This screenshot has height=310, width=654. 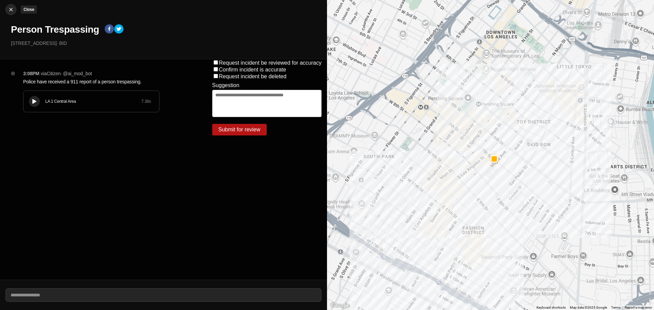 What do you see at coordinates (340, 306) in the screenshot?
I see `img: Google` at bounding box center [340, 306].